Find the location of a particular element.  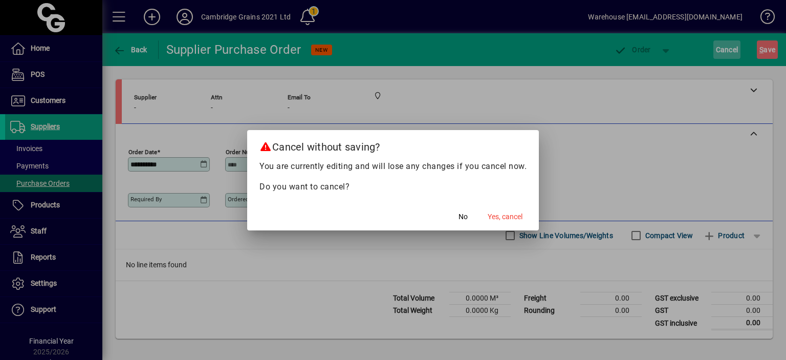

button: Yes, cancel is located at coordinates (505, 217).